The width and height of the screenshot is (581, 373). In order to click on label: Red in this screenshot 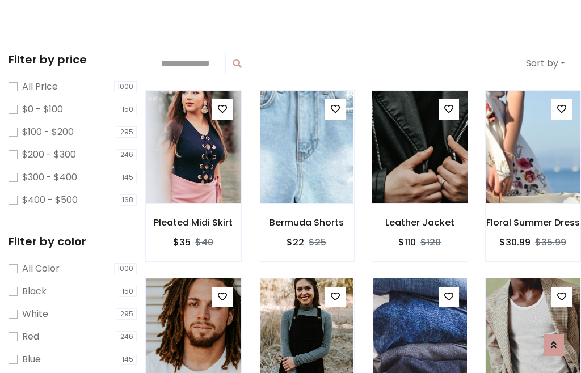, I will do `click(31, 337)`.